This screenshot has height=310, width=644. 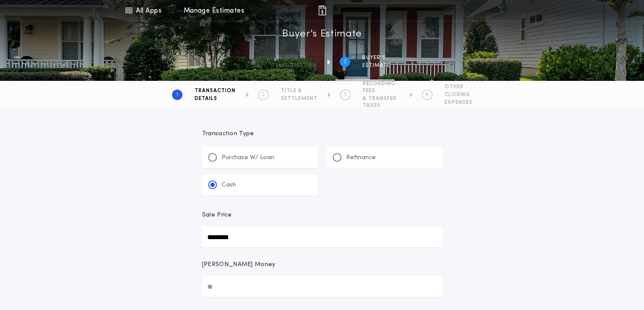 What do you see at coordinates (376, 58) in the screenshot?
I see `span: BUYER'S` at bounding box center [376, 58].